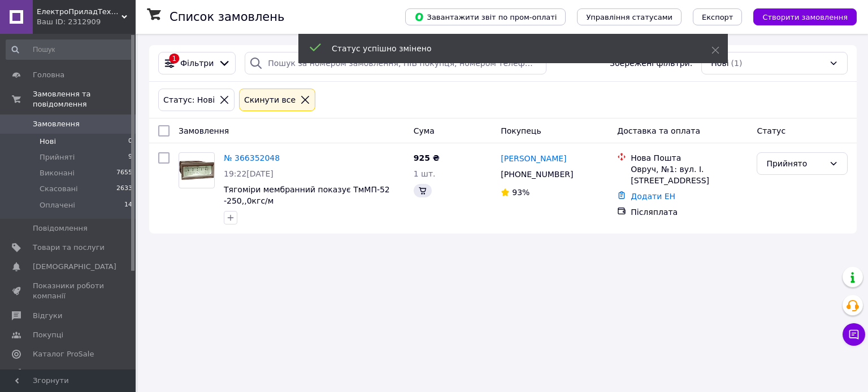 The height and width of the screenshot is (392, 868). Describe the element at coordinates (197, 171) in the screenshot. I see `a: Фото товару` at that location.